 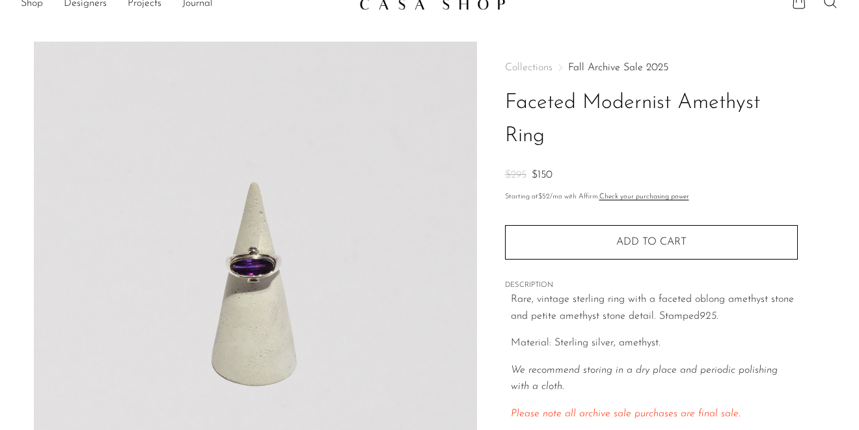 I want to click on span: Add to cart, so click(x=651, y=242).